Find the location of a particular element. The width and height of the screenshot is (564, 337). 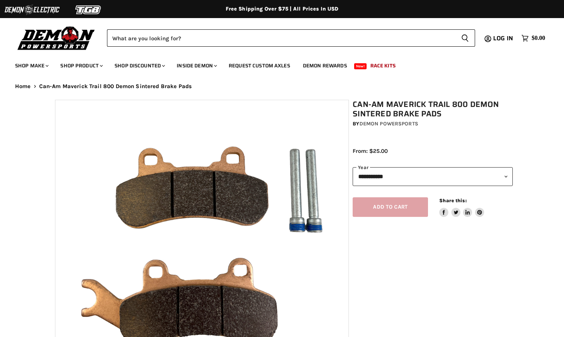

span: Can-Am Maverick Trail 800 Demon Sintered Brake Pads is located at coordinates (116, 86).